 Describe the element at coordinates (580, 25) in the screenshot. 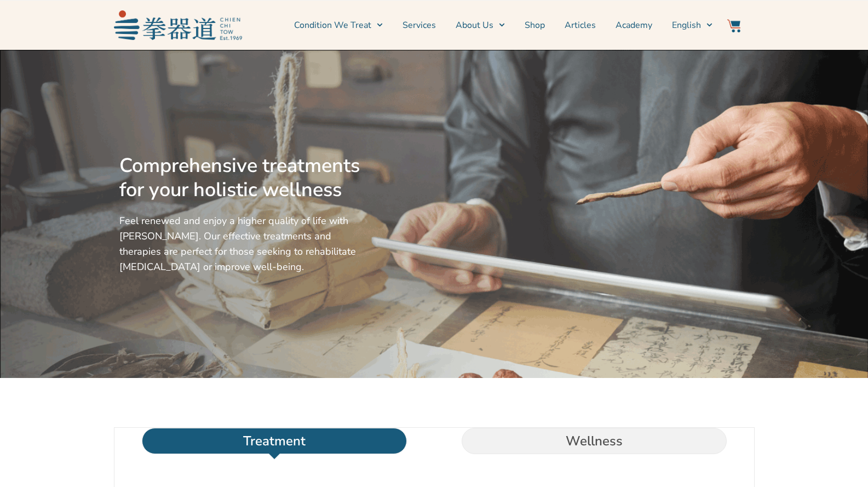

I see `a: Articles` at that location.